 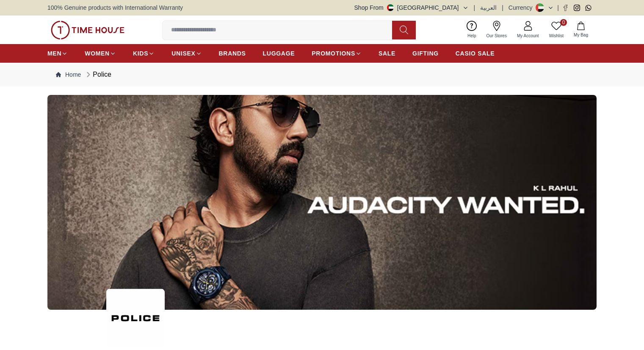 I want to click on a: GIFTING, so click(x=425, y=53).